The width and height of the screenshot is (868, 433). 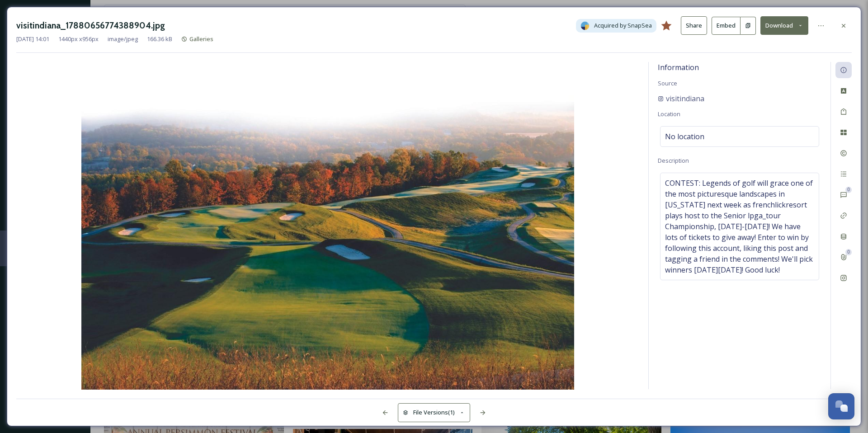 What do you see at coordinates (585, 26) in the screenshot?
I see `img: snapsea-logo.png` at bounding box center [585, 26].